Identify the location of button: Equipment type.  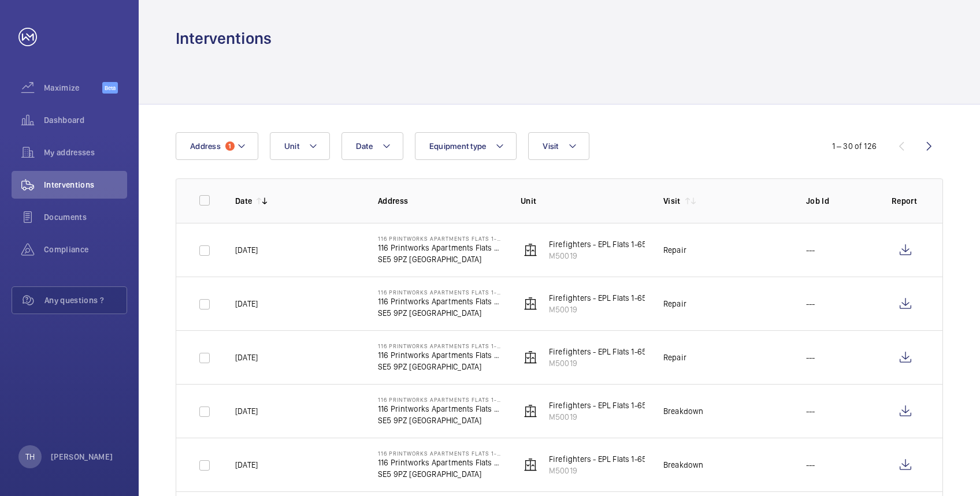
(466, 146).